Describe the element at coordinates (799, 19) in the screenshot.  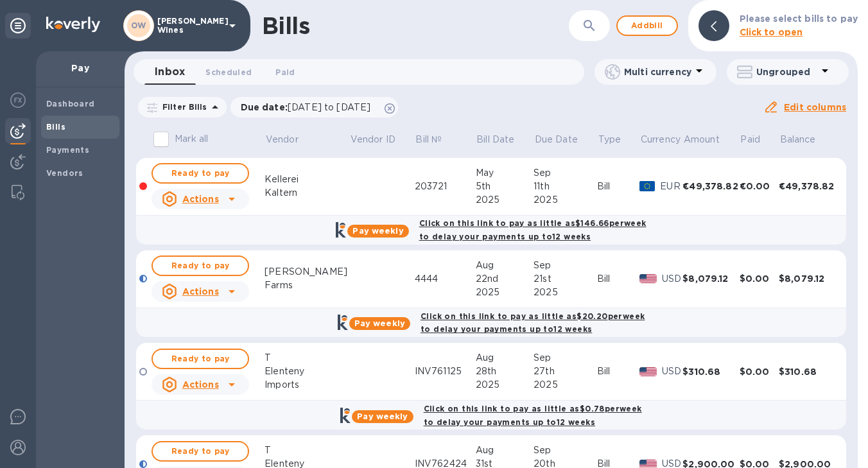
I see `b: Please select bills to pay` at that location.